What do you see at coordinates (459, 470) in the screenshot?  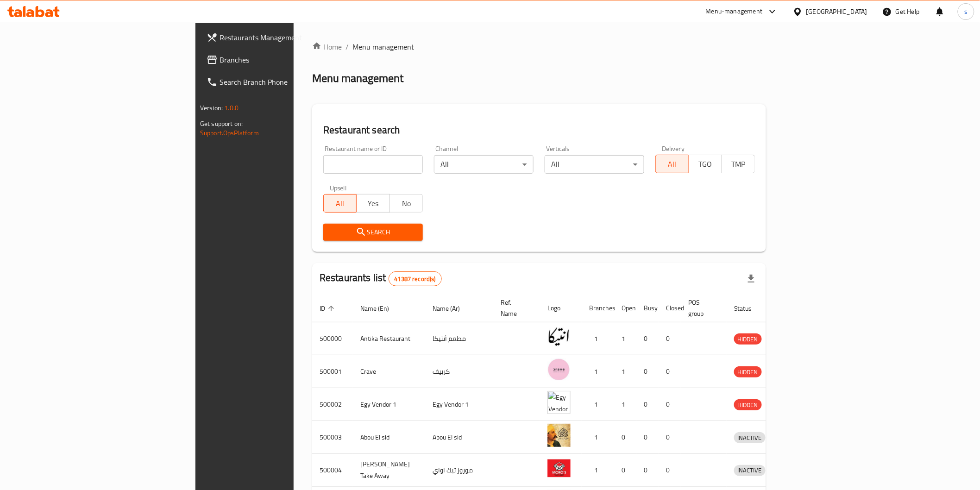 I see `td: موروز تيك اواي` at bounding box center [459, 470].